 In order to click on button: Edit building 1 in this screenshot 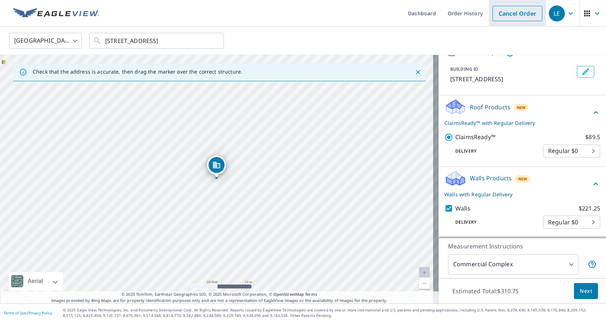, I will do `click(586, 72)`.